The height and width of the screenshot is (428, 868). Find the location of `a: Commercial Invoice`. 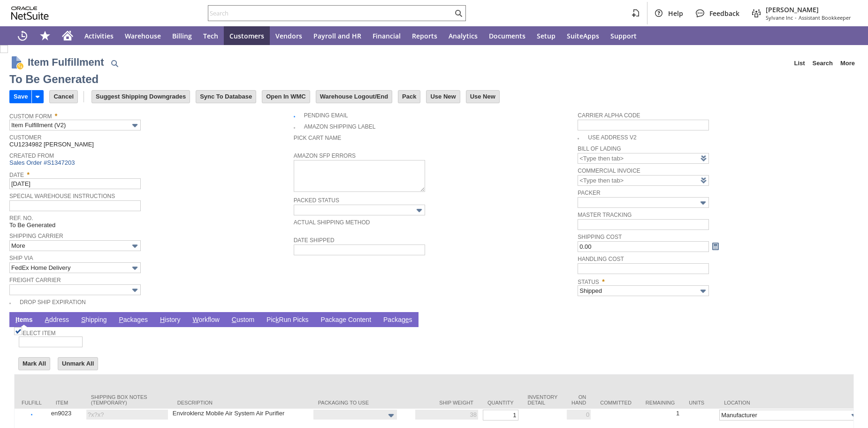

a: Commercial Invoice is located at coordinates (609, 171).